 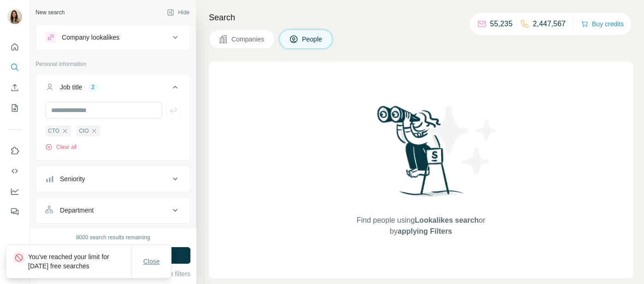 What do you see at coordinates (113, 210) in the screenshot?
I see `button: Department` at bounding box center [113, 210].